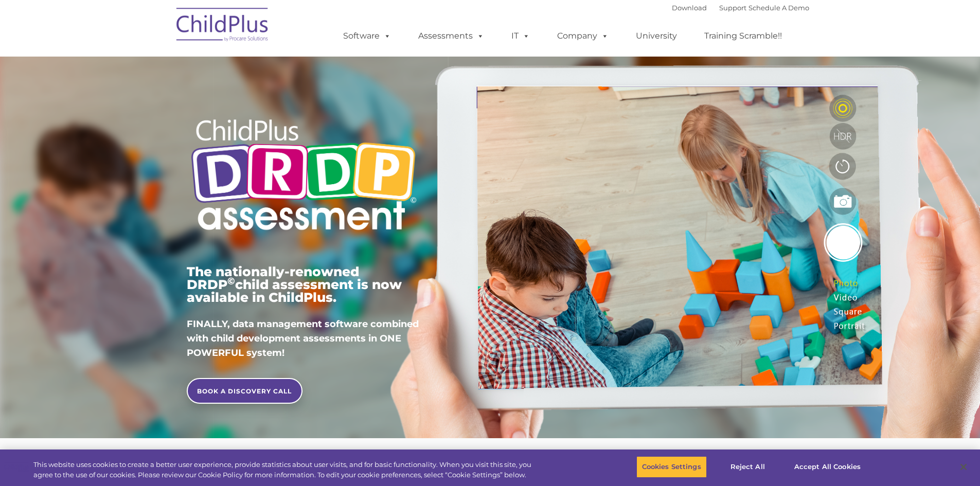 This screenshot has height=486, width=980. Describe the element at coordinates (689, 8) in the screenshot. I see `a: Download` at that location.